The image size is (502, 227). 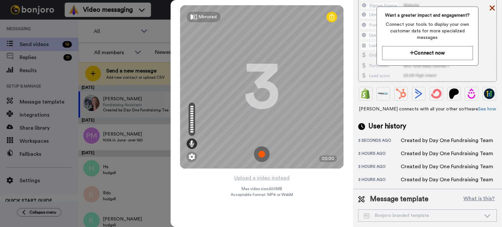 What do you see at coordinates (365, 94) in the screenshot?
I see `img: Shopify` at bounding box center [365, 94].